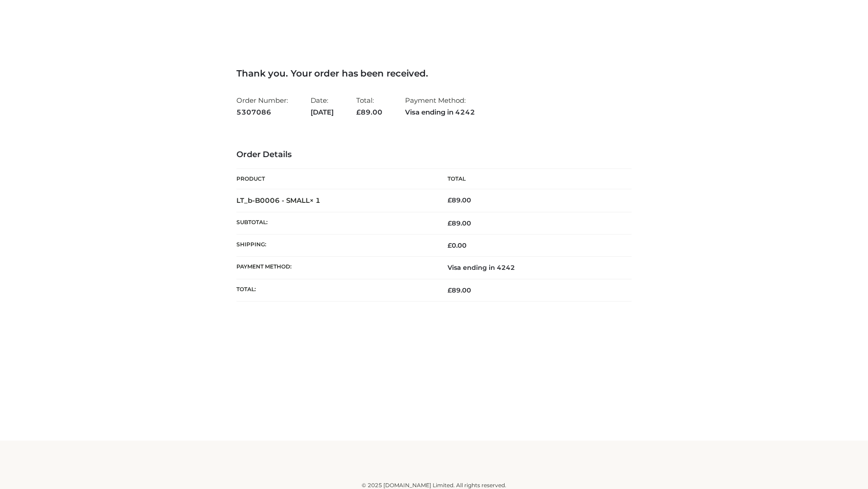  What do you see at coordinates (440, 106) in the screenshot?
I see `li: Payment Method:` at bounding box center [440, 106].